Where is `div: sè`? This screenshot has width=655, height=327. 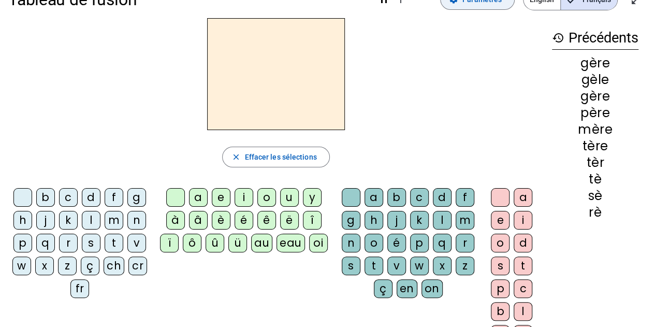 div: sè is located at coordinates (595, 196).